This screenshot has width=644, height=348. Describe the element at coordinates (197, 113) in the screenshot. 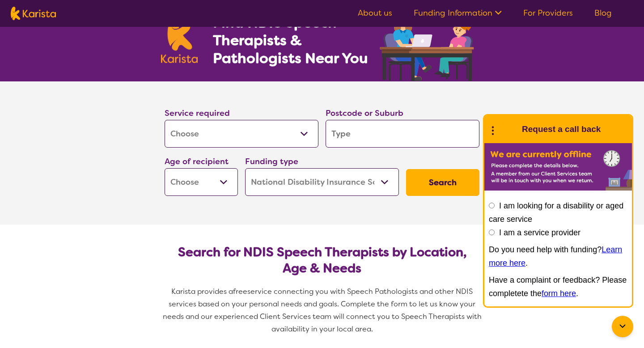

I see `label: Service required` at that location.